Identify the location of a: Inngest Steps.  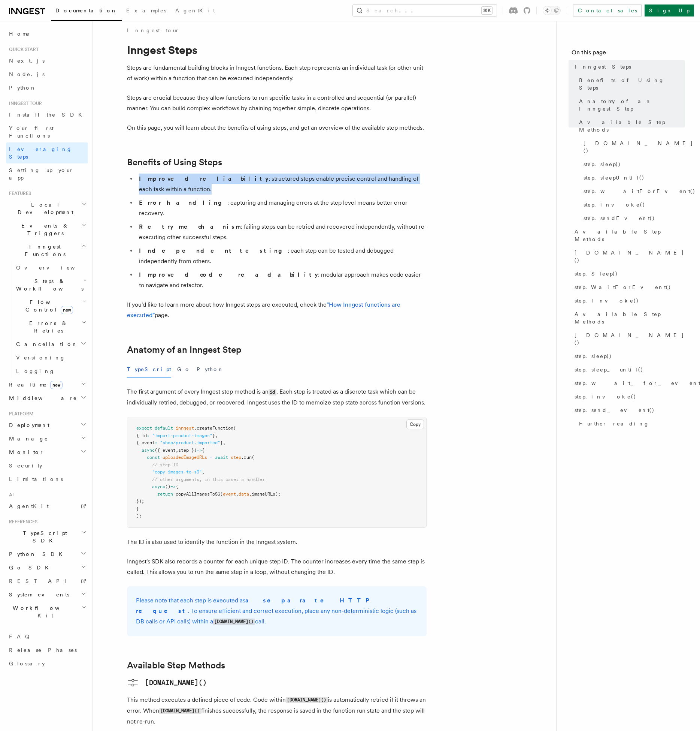
(628, 67).